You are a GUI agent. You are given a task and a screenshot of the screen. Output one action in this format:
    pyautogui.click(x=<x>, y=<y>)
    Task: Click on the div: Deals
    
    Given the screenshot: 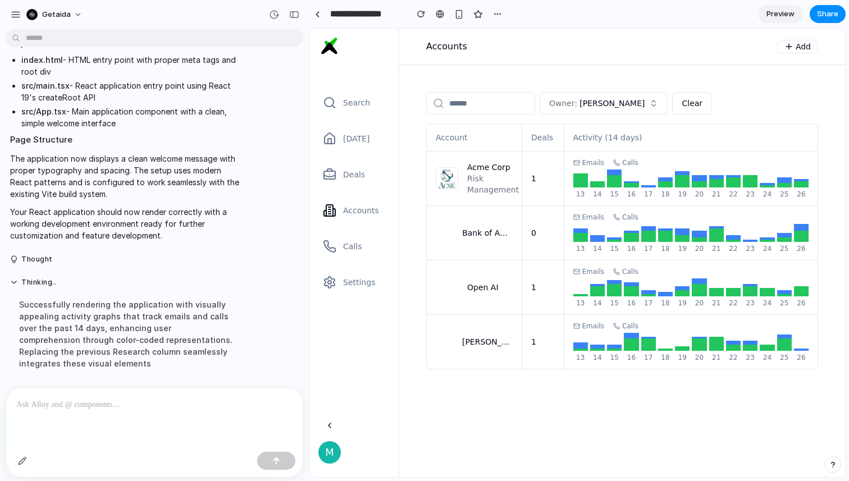 What is the action you would take?
    pyautogui.click(x=234, y=109)
    